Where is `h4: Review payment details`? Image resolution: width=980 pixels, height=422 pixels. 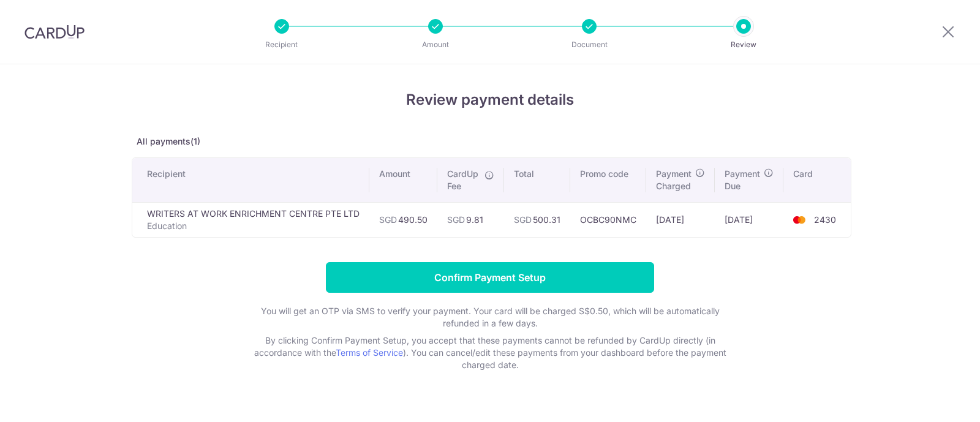
h4: Review payment details is located at coordinates (490, 100).